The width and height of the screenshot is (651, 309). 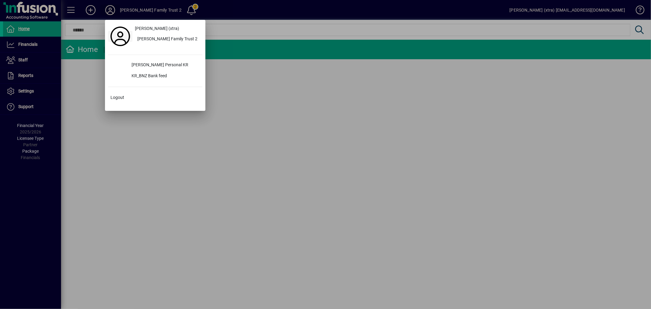 What do you see at coordinates (164, 76) in the screenshot?
I see `div: KR_BNZ Bank feed` at bounding box center [164, 76].